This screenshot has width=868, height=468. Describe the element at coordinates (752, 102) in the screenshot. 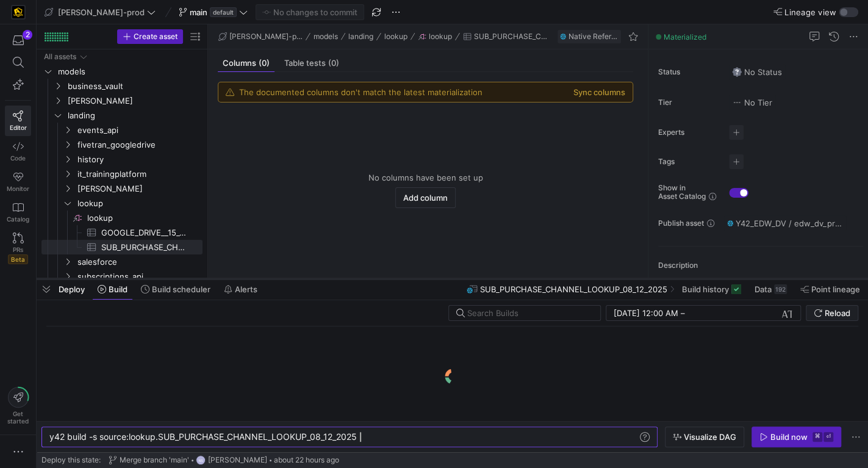

I see `span: No Tier` at that location.